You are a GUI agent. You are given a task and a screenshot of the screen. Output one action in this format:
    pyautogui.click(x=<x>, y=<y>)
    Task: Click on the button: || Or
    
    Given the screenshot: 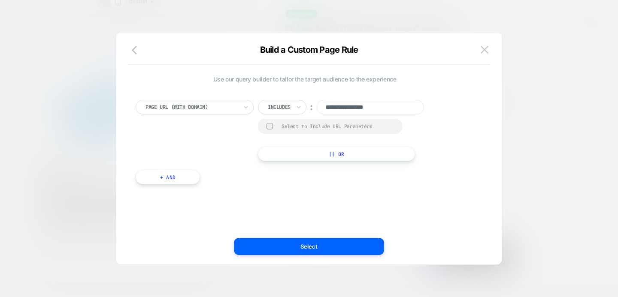 What is the action you would take?
    pyautogui.click(x=336, y=154)
    